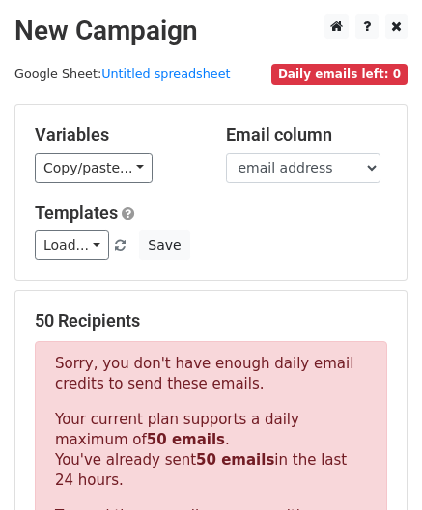  Describe the element at coordinates (94, 168) in the screenshot. I see `a: Copy/paste...` at that location.